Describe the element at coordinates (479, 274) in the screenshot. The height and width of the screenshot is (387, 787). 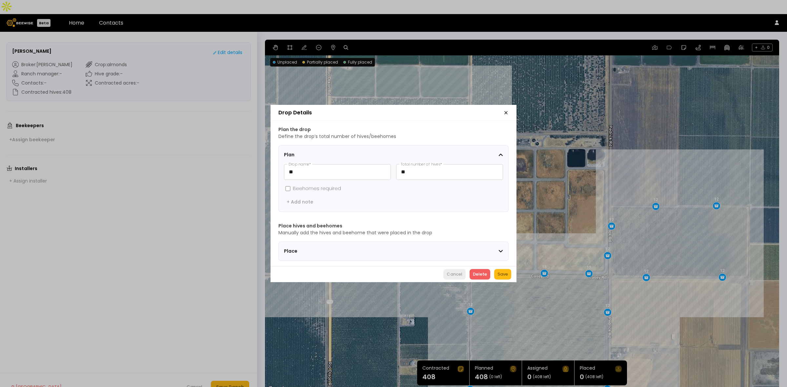
I see `div: Delete` at that location.